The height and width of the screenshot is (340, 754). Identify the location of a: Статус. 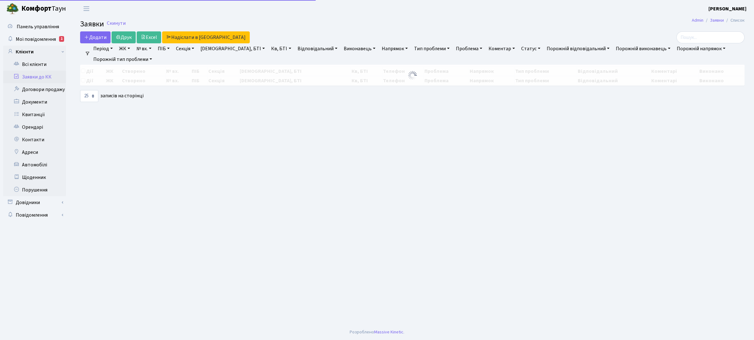
(531, 49).